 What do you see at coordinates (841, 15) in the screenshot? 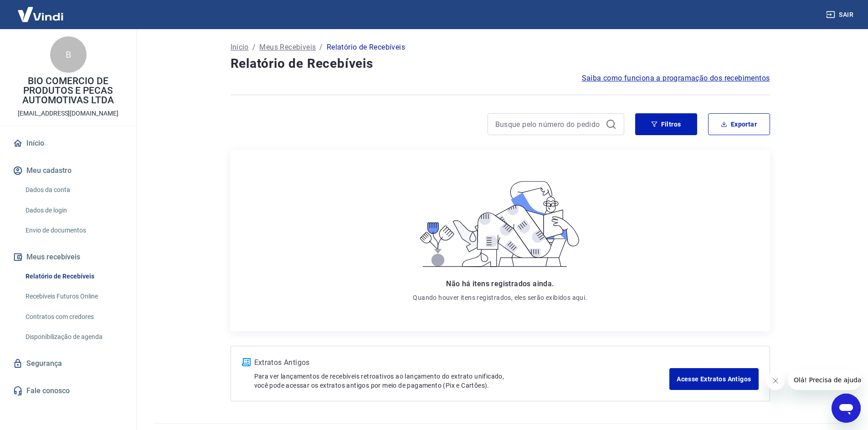
I see `button: Sair` at bounding box center [841, 15].